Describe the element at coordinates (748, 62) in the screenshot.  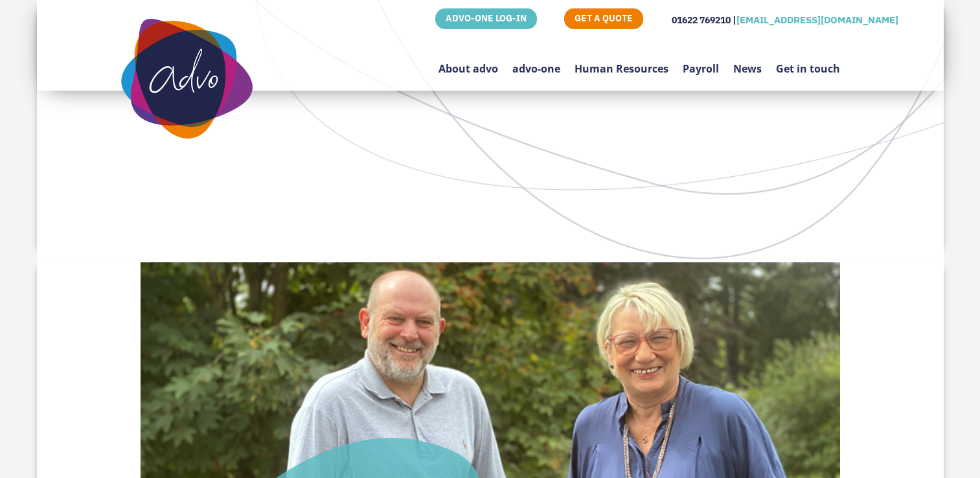
I see `a: News` at that location.